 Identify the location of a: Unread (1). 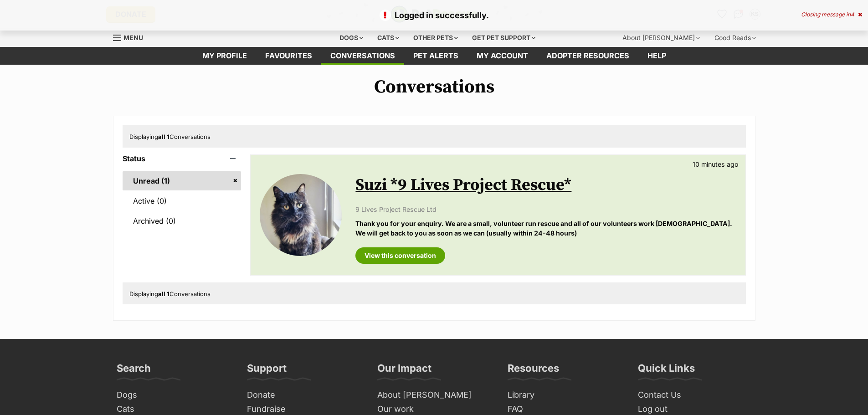
(182, 181).